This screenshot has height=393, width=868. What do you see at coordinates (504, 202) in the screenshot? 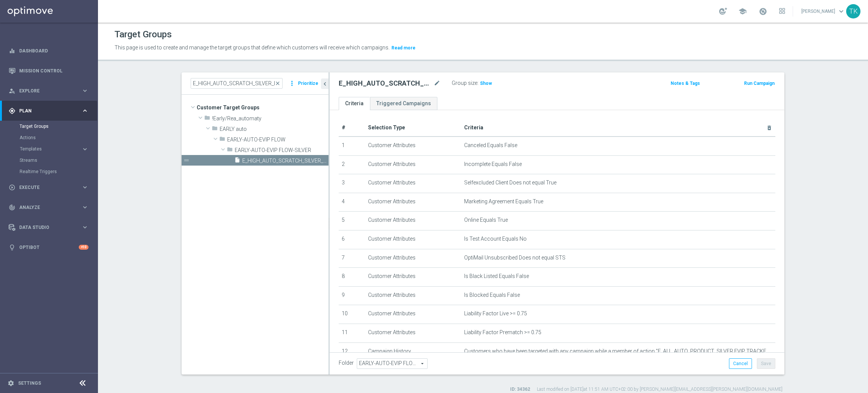
I see `span: Marketing Agreement Equals True` at bounding box center [504, 202].